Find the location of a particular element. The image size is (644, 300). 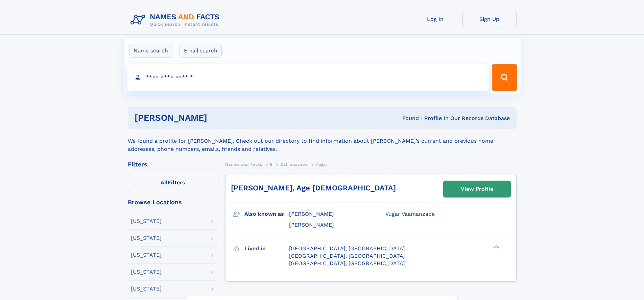

h3: Lived in is located at coordinates (267, 249).